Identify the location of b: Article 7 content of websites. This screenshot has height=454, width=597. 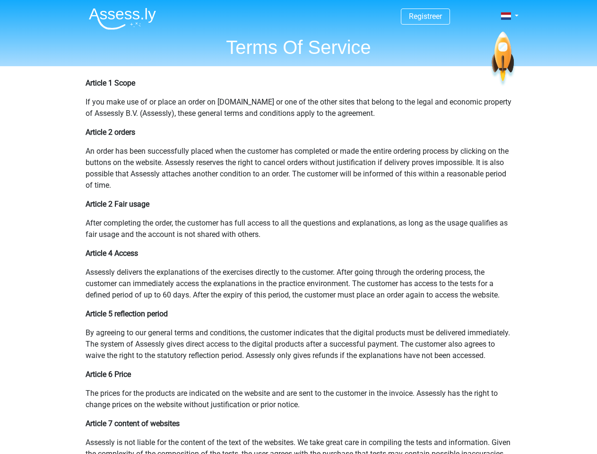
(132, 423).